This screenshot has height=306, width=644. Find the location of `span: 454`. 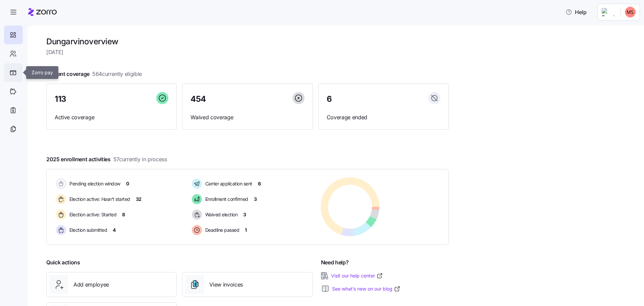

span: 454 is located at coordinates (198, 99).